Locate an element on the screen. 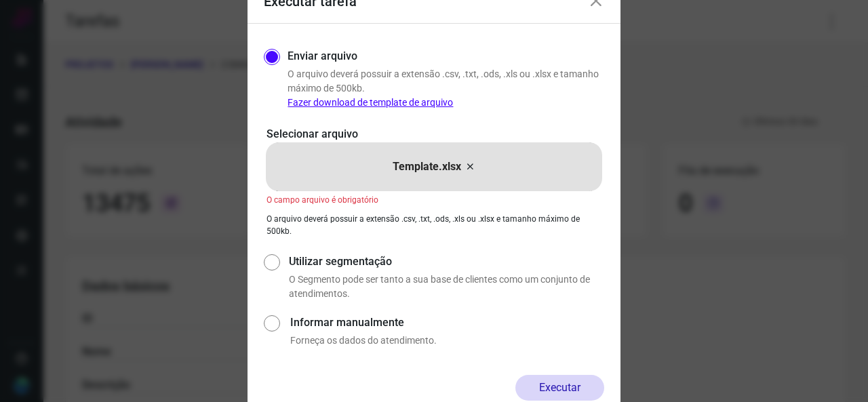 The height and width of the screenshot is (402, 868). button: Executar is located at coordinates (559, 388).